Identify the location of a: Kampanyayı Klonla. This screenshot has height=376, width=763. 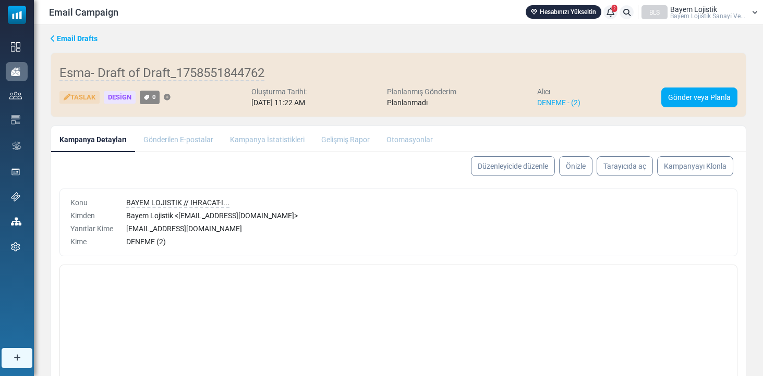
(695, 166).